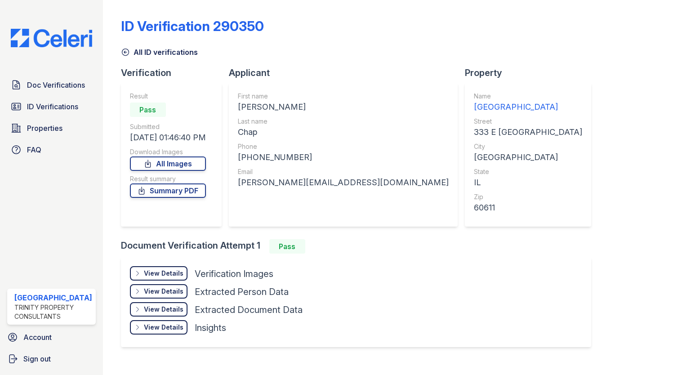 Image resolution: width=687 pixels, height=375 pixels. Describe the element at coordinates (343, 132) in the screenshot. I see `div: Chap` at that location.